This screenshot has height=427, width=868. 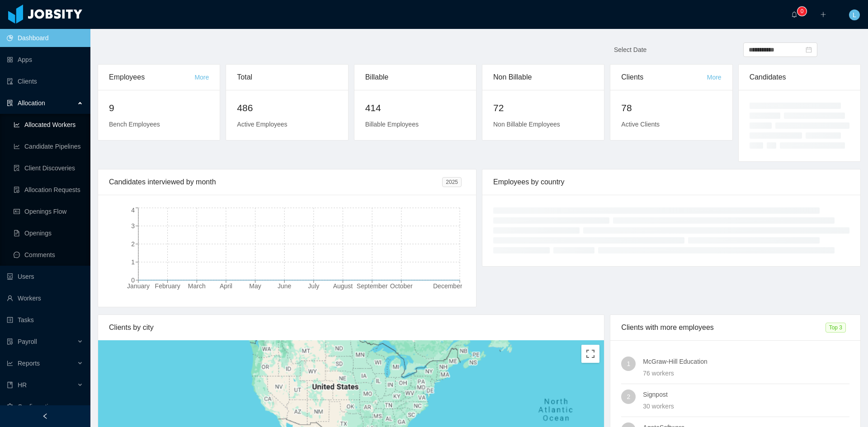 What do you see at coordinates (197, 286) in the screenshot?
I see `tspan: March` at bounding box center [197, 286].